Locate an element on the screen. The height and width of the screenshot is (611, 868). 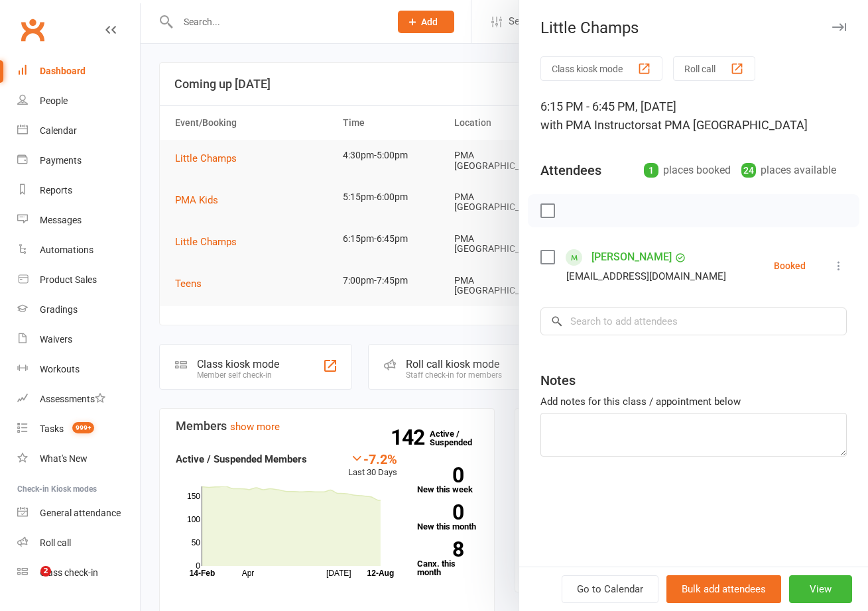
div: What's New is located at coordinates (64, 458).